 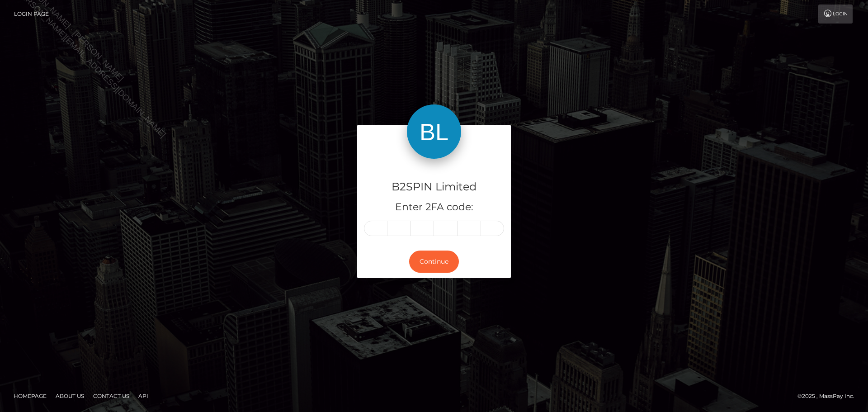 I want to click on a: Contact Us, so click(x=111, y=395).